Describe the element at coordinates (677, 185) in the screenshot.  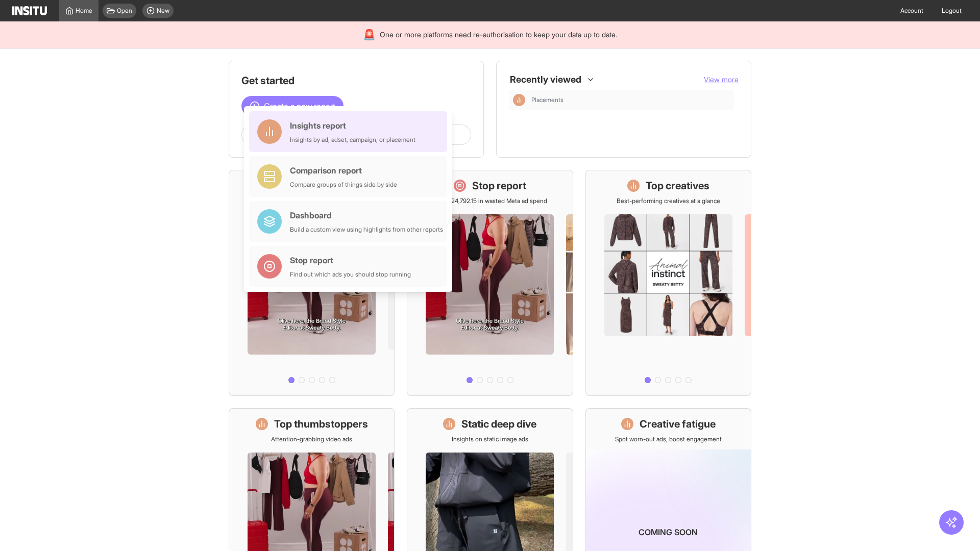
I see `h1: Top creatives` at that location.